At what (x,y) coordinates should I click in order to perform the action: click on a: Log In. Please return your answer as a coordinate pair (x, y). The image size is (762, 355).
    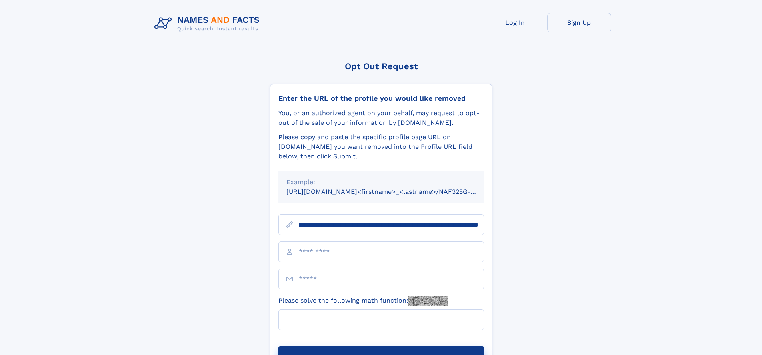
    Looking at the image, I should click on (515, 22).